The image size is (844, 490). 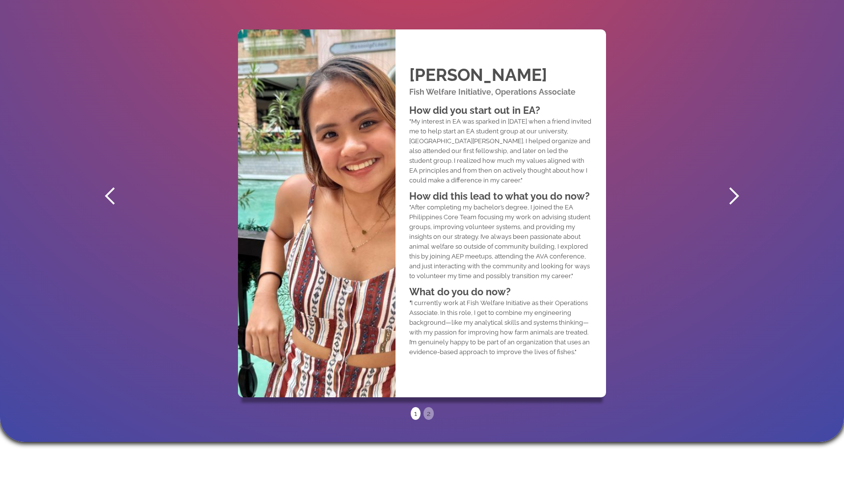 I want to click on h1: Fish Welfare Initiative, Operations Associate, so click(x=500, y=92).